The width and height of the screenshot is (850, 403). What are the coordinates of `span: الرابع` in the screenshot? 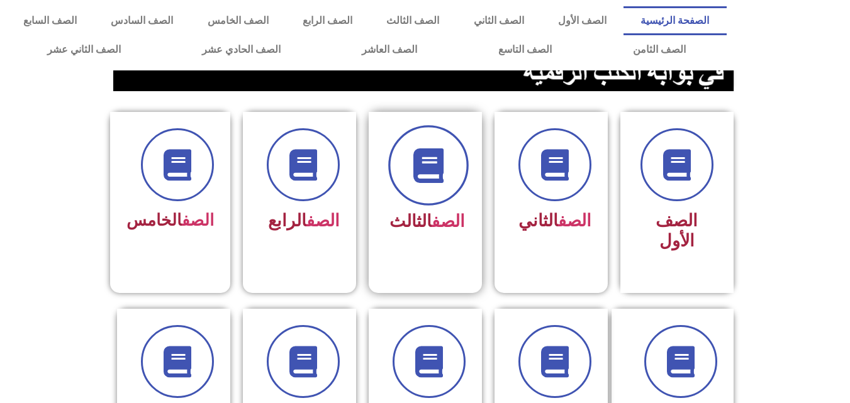 It's located at (304, 221).